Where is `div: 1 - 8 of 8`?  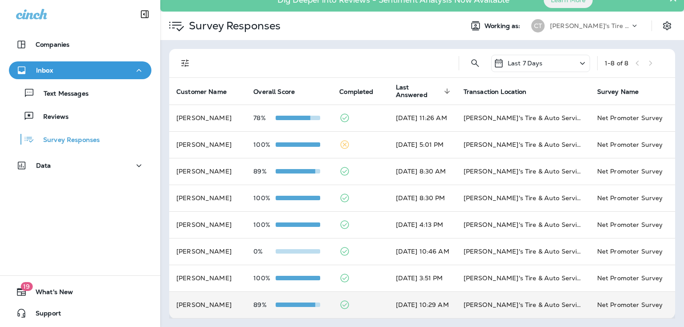 div: 1 - 8 of 8 is located at coordinates (616, 63).